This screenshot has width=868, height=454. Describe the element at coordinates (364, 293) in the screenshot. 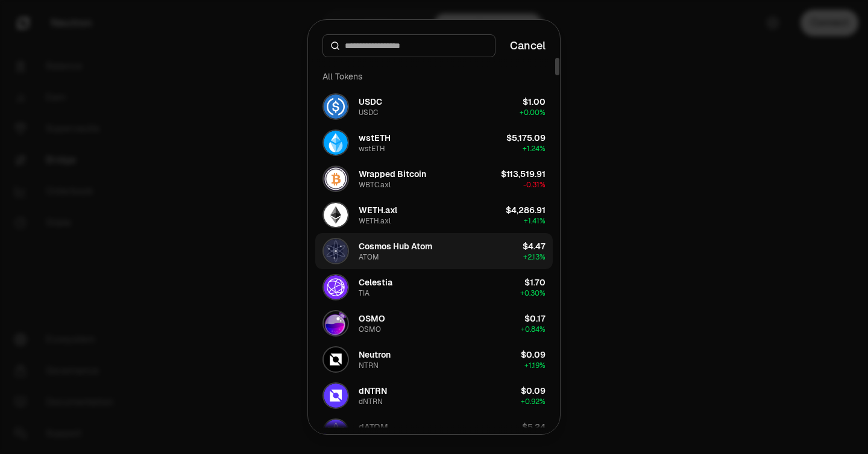

I see `div: TIA` at that location.